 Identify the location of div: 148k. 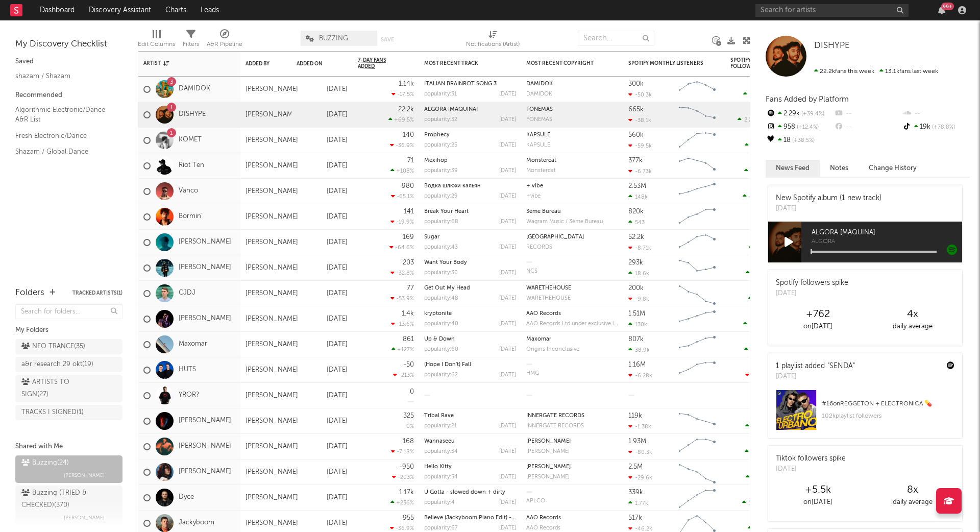
(638, 196).